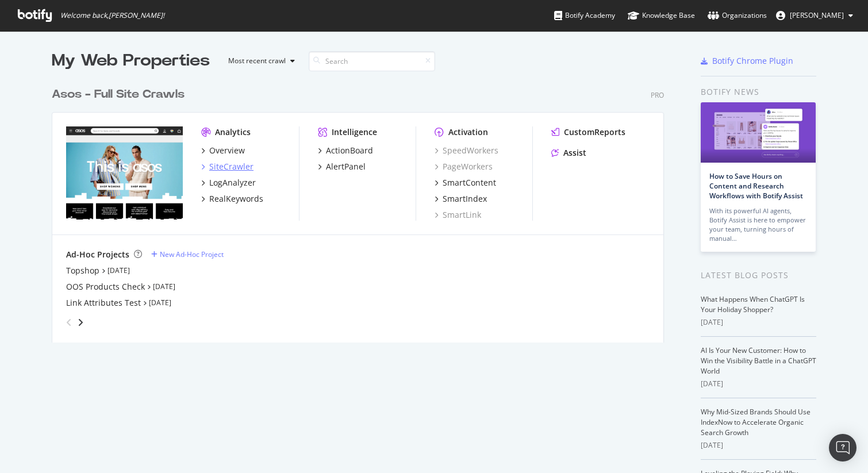 This screenshot has width=868, height=473. What do you see at coordinates (747, 61) in the screenshot?
I see `a: Botify Chrome Plugin` at bounding box center [747, 61].